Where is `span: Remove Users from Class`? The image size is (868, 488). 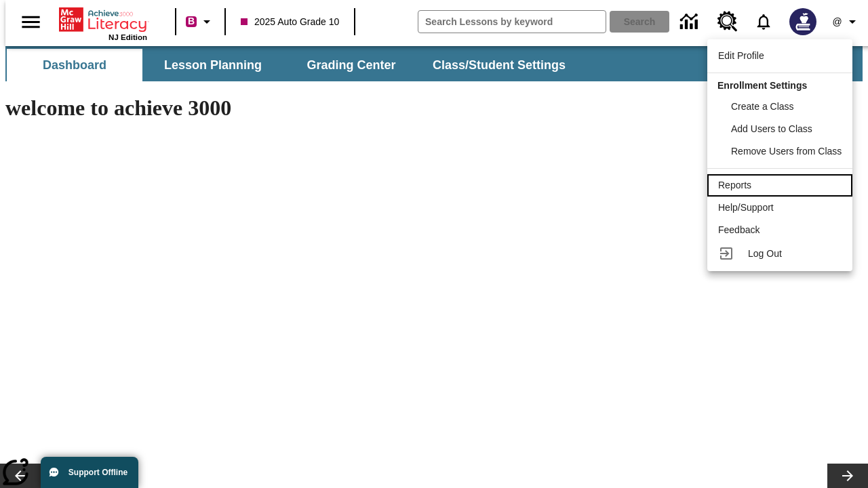 span: Remove Users from Class is located at coordinates (786, 151).